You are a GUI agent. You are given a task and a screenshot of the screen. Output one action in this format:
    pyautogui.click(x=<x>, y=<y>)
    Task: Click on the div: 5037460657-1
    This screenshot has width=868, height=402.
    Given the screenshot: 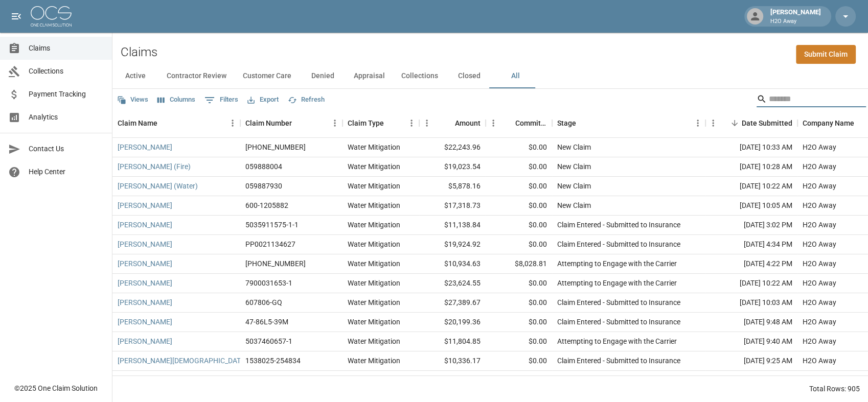 What is the action you would take?
    pyautogui.click(x=269, y=341)
    